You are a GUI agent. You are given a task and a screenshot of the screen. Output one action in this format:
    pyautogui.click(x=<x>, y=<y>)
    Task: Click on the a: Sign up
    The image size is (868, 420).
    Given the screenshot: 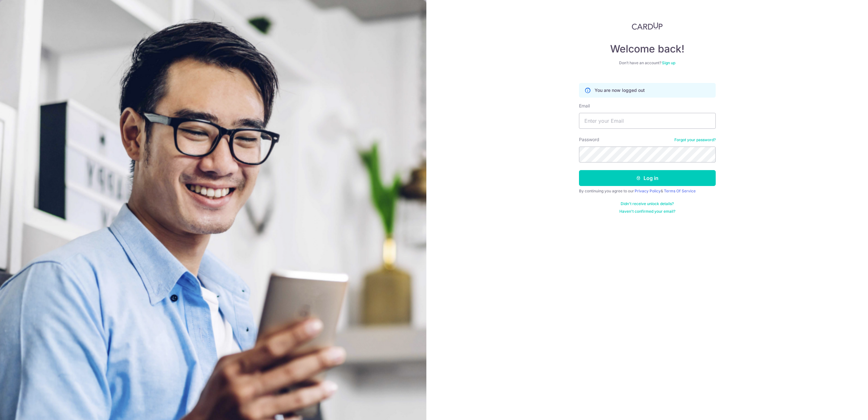 What is the action you would take?
    pyautogui.click(x=669, y=63)
    